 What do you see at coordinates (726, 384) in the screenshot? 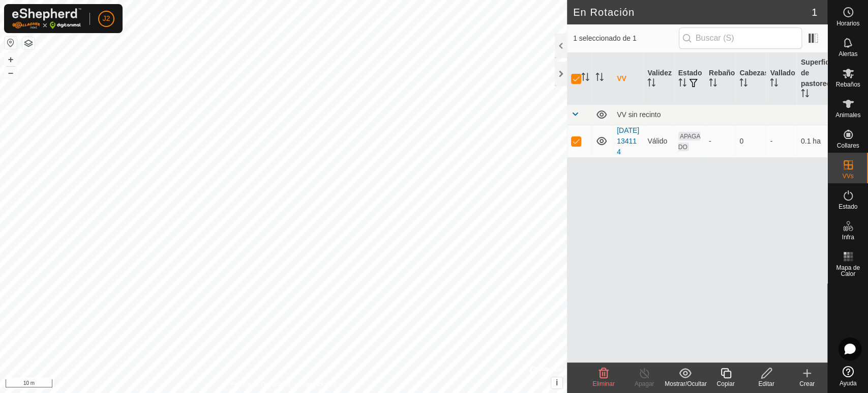
I see `div: Copiar` at bounding box center [726, 384].